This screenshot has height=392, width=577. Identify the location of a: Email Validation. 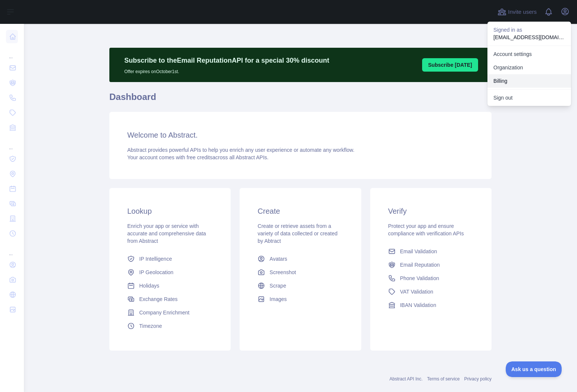
(431, 251).